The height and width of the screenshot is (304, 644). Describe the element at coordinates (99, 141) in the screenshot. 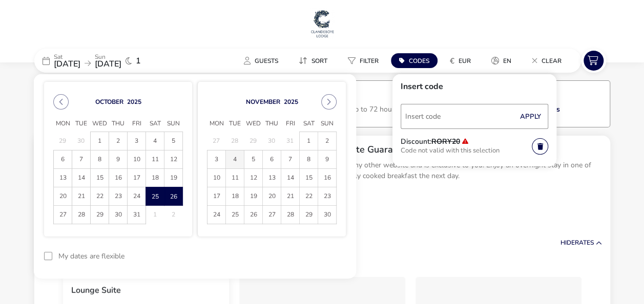

I see `span: 1` at that location.